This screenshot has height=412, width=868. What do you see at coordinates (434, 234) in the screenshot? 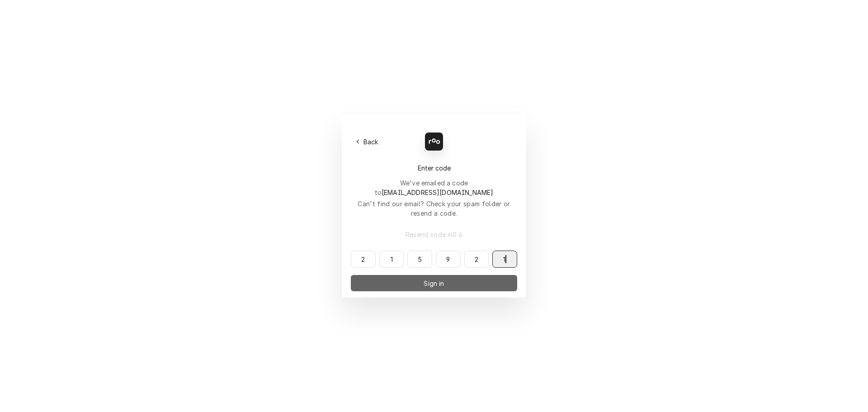
I see `span: Resend code in 0 : 4` at bounding box center [434, 234].